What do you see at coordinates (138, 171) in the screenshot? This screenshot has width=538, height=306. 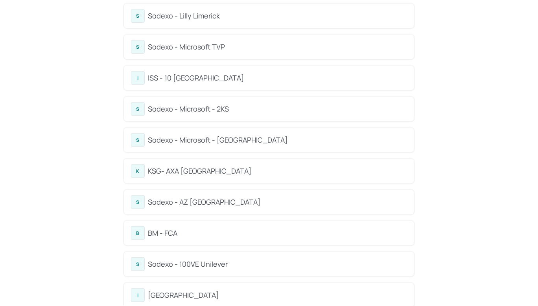 I see `div: K` at bounding box center [138, 171].